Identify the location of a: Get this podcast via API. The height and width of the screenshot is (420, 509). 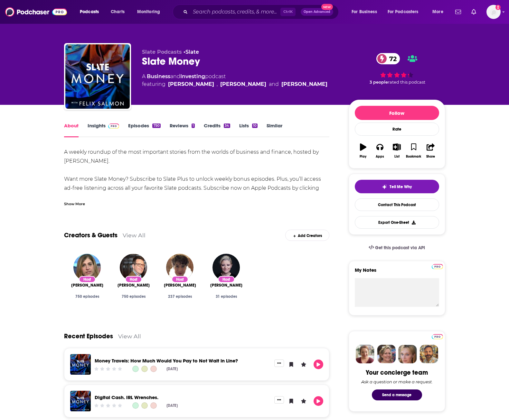
(397, 248).